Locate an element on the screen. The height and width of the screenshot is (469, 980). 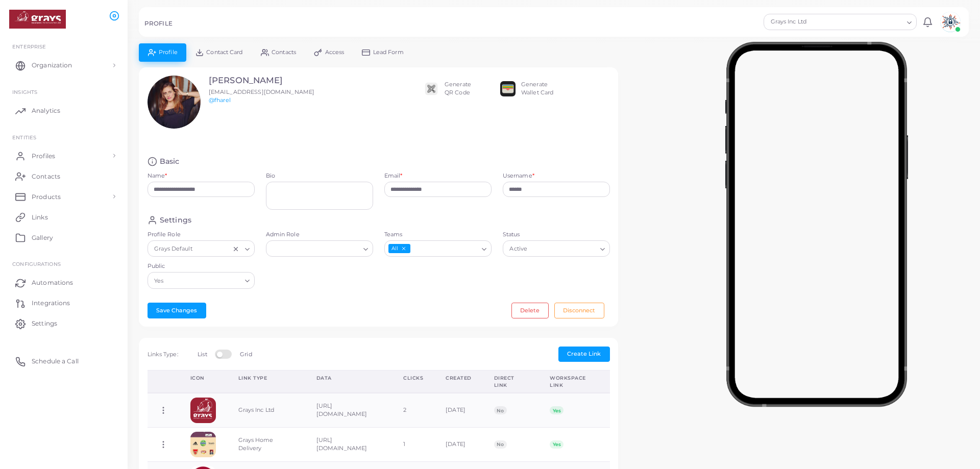
div: Link Type is located at coordinates (266, 379).